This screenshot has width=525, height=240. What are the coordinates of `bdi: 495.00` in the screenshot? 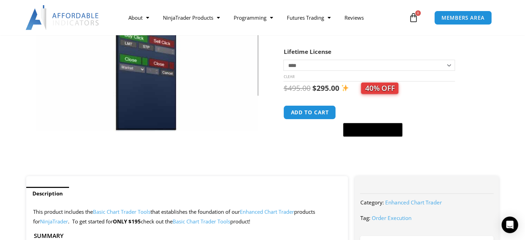 It's located at (297, 88).